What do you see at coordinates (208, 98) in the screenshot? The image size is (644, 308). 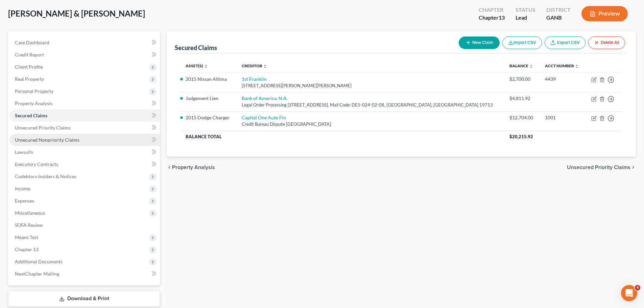 I see `li: Judgement Lien` at bounding box center [208, 98].